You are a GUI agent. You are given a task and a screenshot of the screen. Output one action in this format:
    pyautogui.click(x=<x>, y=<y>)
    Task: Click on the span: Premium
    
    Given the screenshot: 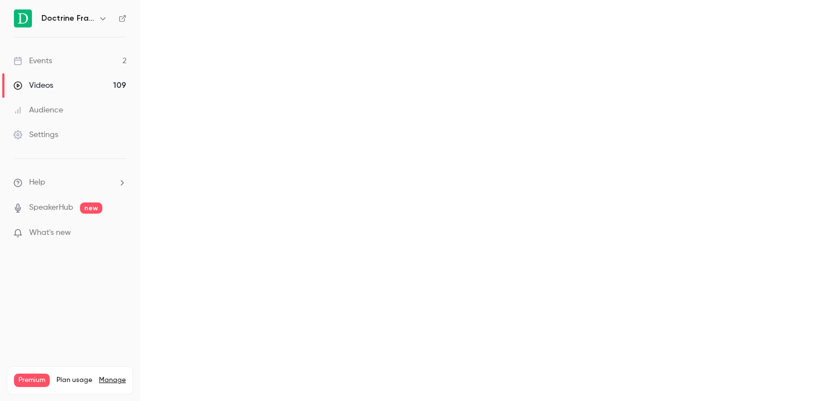 What is the action you would take?
    pyautogui.click(x=32, y=380)
    